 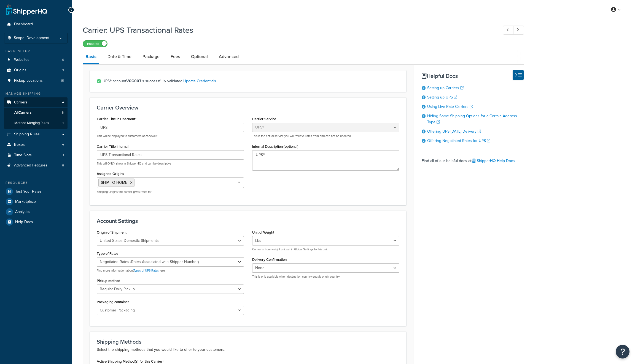 What do you see at coordinates (22, 60) in the screenshot?
I see `span: Websites` at bounding box center [22, 60].